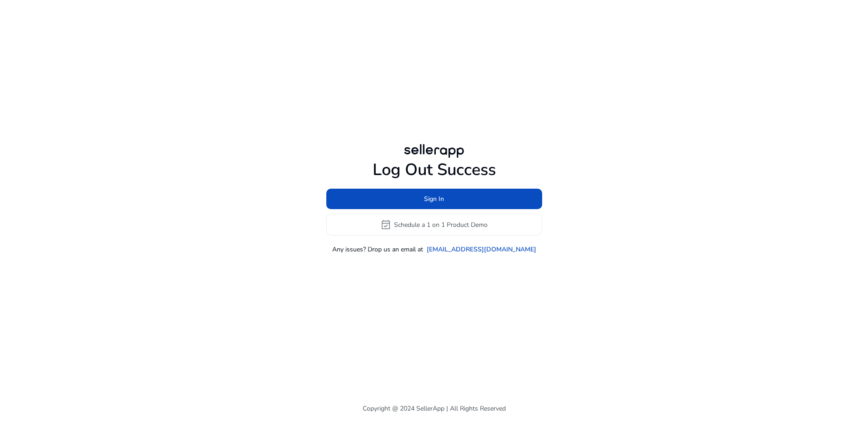  What do you see at coordinates (434, 170) in the screenshot?
I see `h1: Log Out Success` at bounding box center [434, 170].